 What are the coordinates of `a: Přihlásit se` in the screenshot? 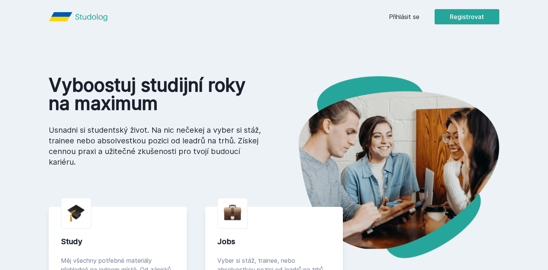 It's located at (404, 17).